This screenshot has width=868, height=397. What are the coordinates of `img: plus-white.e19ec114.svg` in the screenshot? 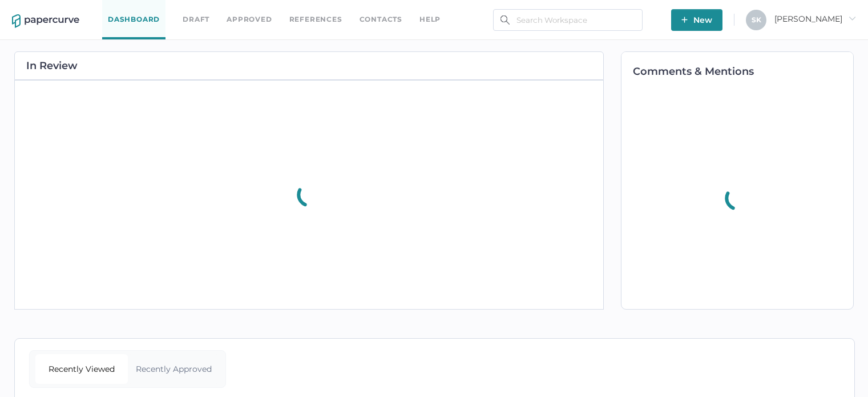 It's located at (684, 20).